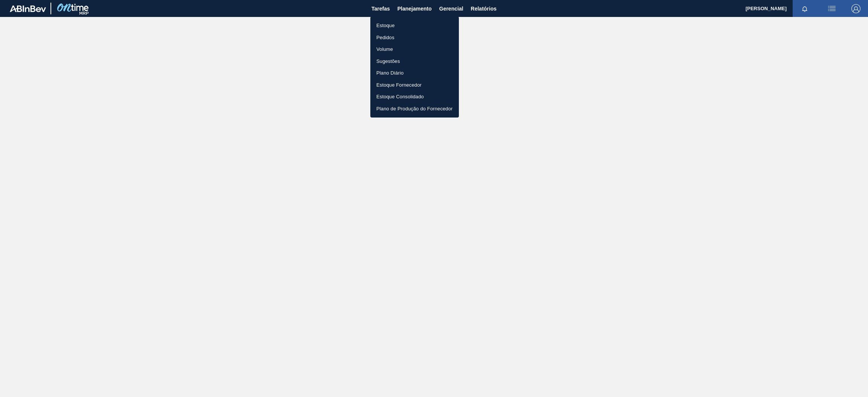 The image size is (868, 397). What do you see at coordinates (414, 85) in the screenshot?
I see `li: Estoque Fornecedor` at bounding box center [414, 85].